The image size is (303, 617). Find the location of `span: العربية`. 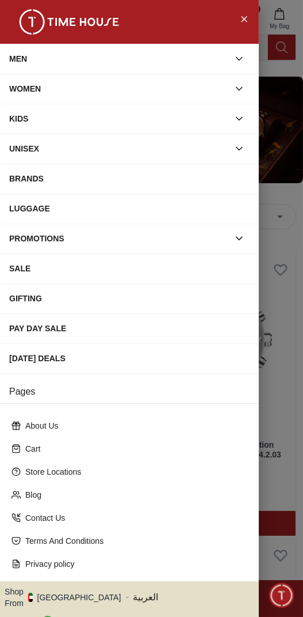

span: العربية is located at coordinates (193, 597).